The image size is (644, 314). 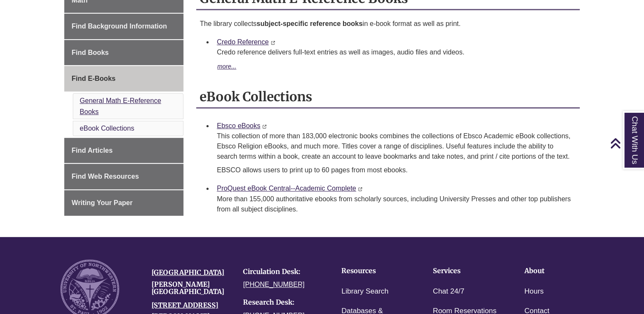 What do you see at coordinates (282, 302) in the screenshot?
I see `h4: Research Desk:` at bounding box center [282, 302].